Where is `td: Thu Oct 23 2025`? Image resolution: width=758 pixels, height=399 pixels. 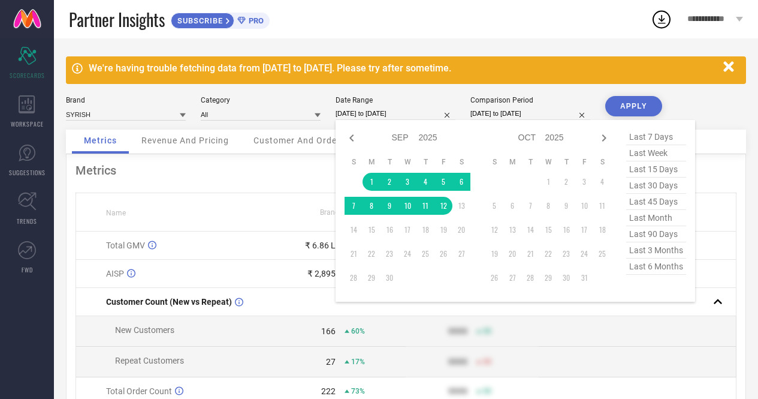
td: Thu Oct 23 2025 is located at coordinates (567, 254).